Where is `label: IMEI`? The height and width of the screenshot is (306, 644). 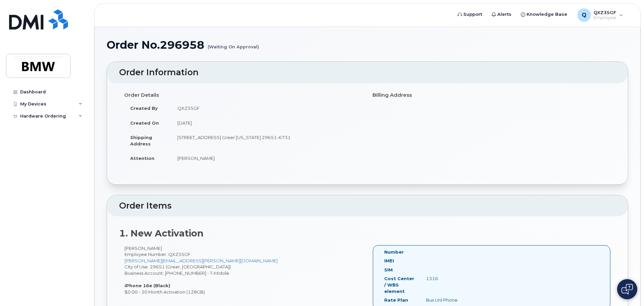
label: IMEI is located at coordinates (390, 261).